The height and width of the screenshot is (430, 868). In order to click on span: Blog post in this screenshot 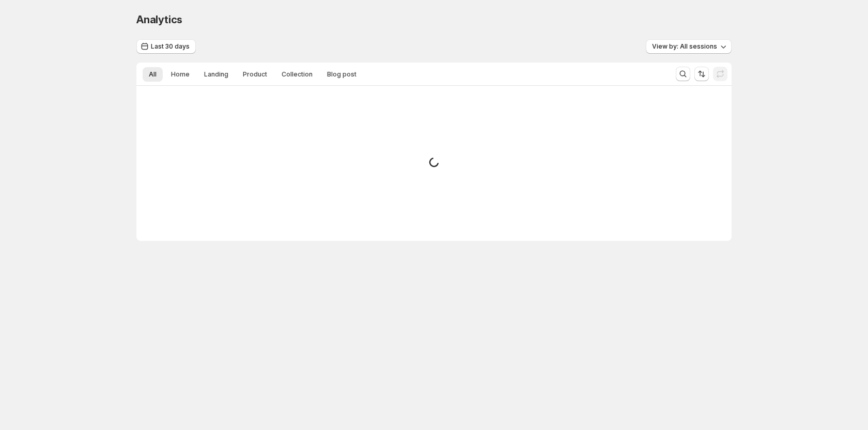, I will do `click(341, 74)`.